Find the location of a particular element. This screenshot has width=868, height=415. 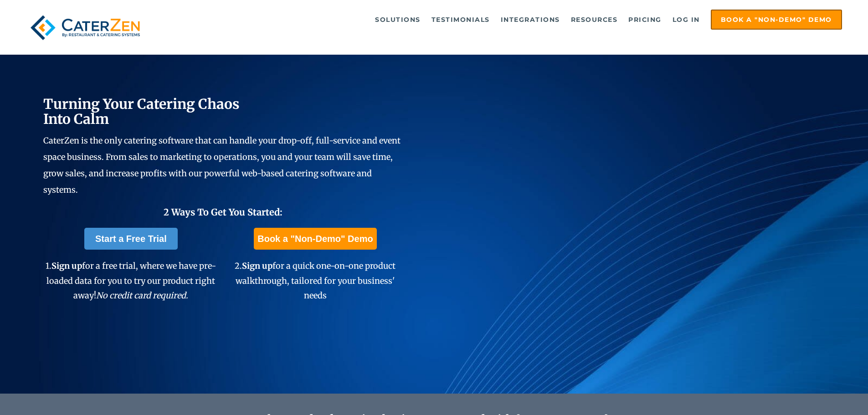

span: CaterZen is the only catering software that can handle your drop-off, full-service and event spac... is located at coordinates (222, 165).